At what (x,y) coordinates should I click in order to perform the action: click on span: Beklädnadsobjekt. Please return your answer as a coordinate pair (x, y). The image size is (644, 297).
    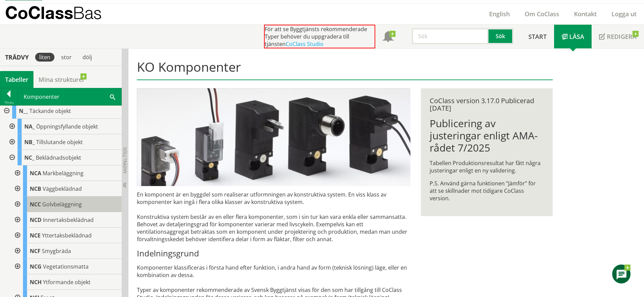
    Looking at the image, I should click on (58, 158).